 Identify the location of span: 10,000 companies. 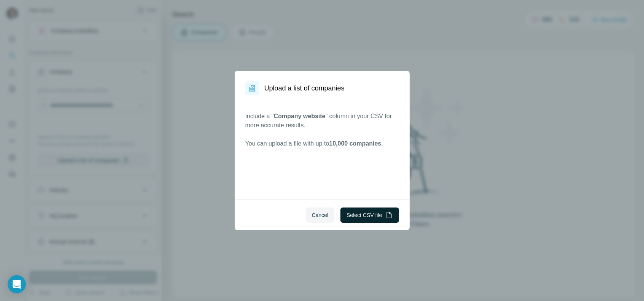
(355, 143).